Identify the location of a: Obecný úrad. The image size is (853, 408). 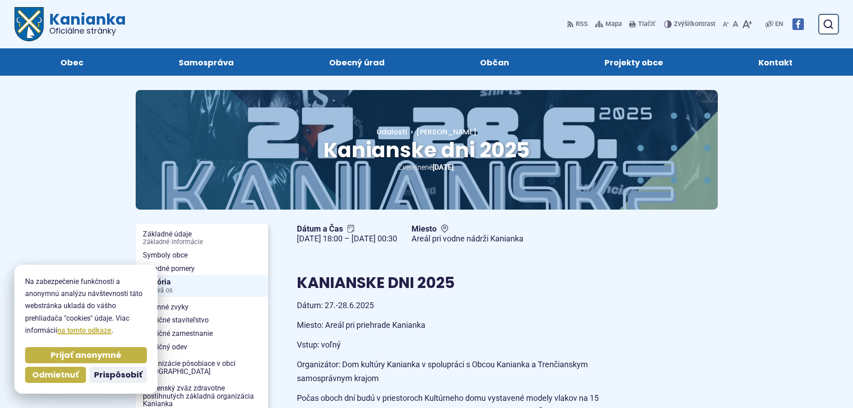
(356, 62).